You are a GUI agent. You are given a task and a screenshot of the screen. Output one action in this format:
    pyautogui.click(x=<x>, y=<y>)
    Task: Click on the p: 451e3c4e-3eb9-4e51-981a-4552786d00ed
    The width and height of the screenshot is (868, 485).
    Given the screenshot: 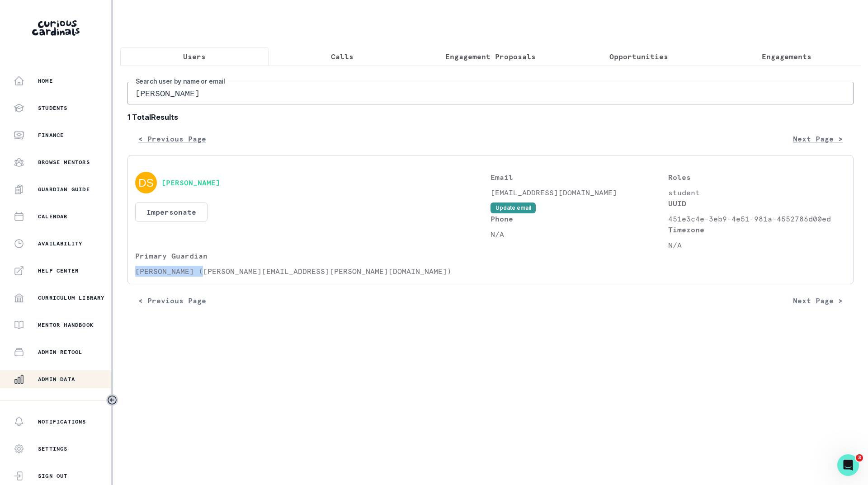 What is the action you would take?
    pyautogui.click(x=757, y=219)
    